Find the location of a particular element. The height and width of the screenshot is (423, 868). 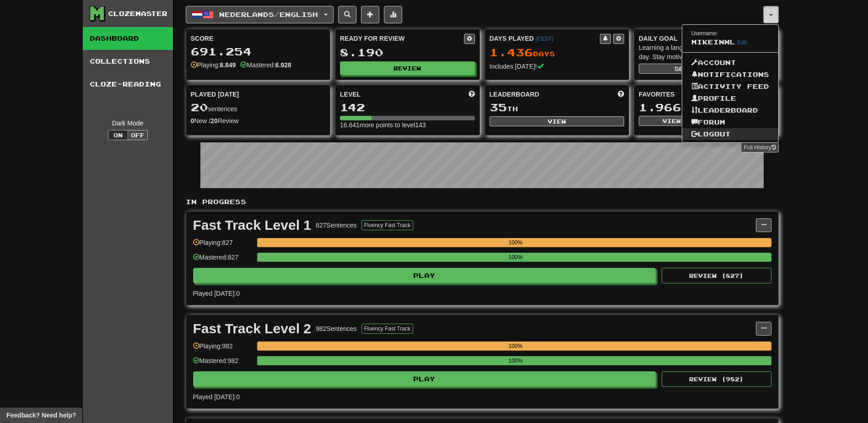

a: Dashboard is located at coordinates (128, 38).